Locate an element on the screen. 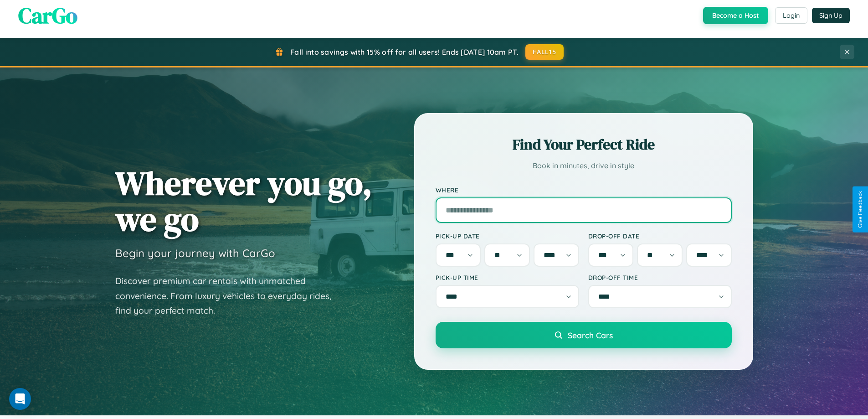  p: Discover premium car rentals with unmatched convenience. From luxury vehicles to everyday rides, ... is located at coordinates (229, 296).